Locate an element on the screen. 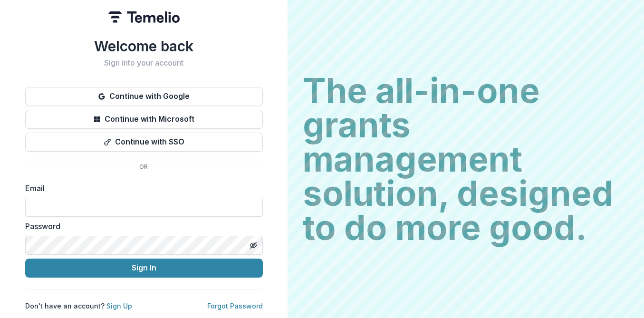 Image resolution: width=644 pixels, height=318 pixels. button: Toggle password visibility is located at coordinates (254, 245).